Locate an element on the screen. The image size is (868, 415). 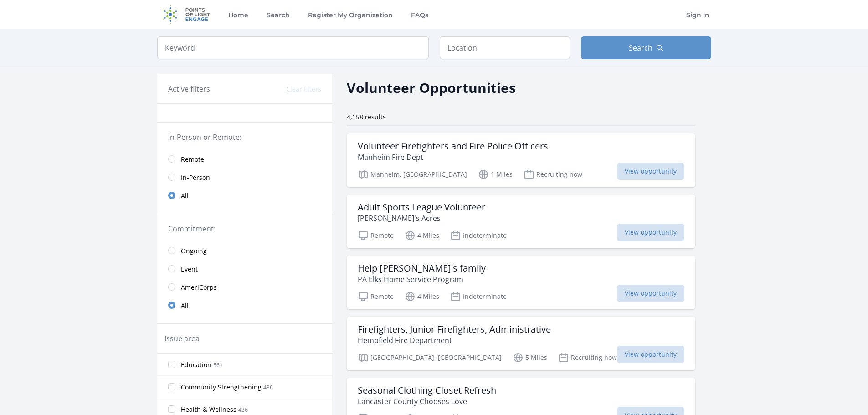
button: Clear filters is located at coordinates (304, 89).